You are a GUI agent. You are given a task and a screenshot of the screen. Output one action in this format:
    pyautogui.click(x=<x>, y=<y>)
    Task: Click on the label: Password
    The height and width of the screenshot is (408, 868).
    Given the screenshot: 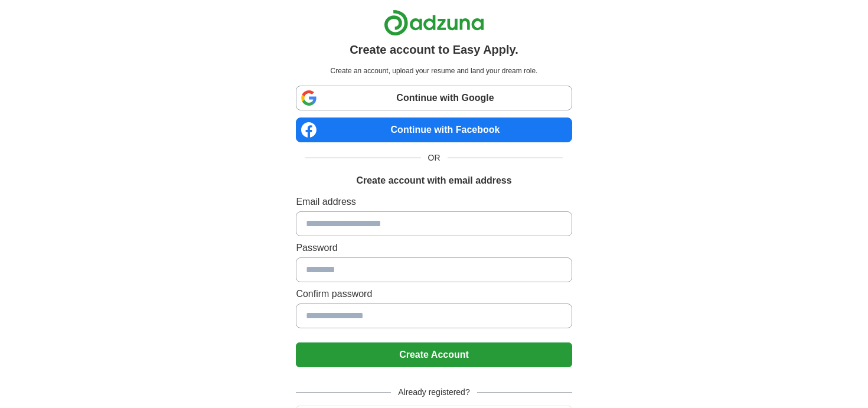 What is the action you would take?
    pyautogui.click(x=433, y=248)
    